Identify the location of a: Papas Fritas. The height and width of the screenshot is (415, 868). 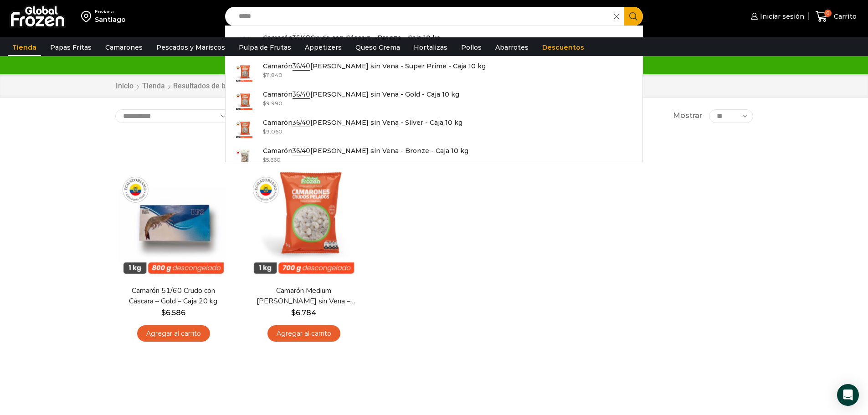
(71, 47).